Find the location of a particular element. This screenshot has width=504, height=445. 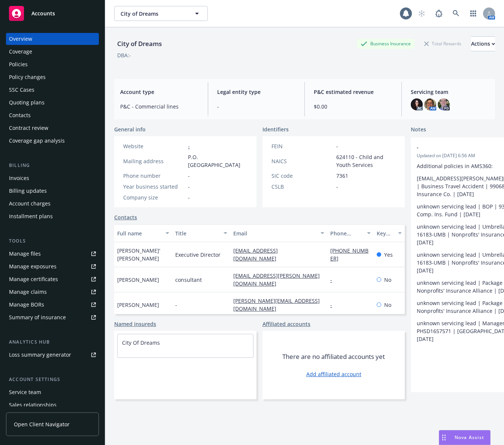

a: Search is located at coordinates (456, 13).